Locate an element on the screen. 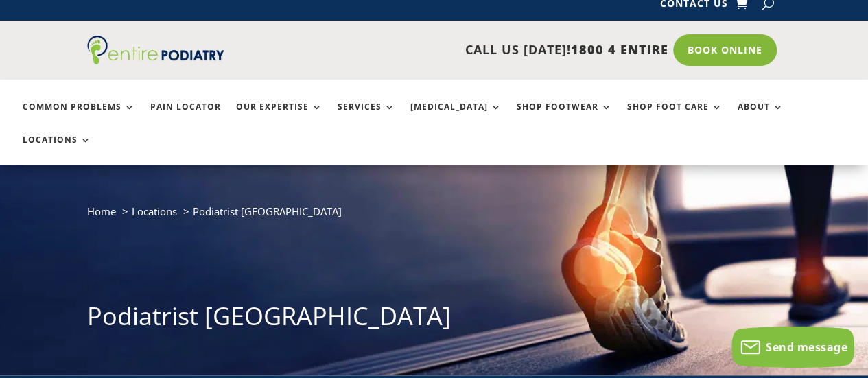  button: Send message is located at coordinates (793, 347).